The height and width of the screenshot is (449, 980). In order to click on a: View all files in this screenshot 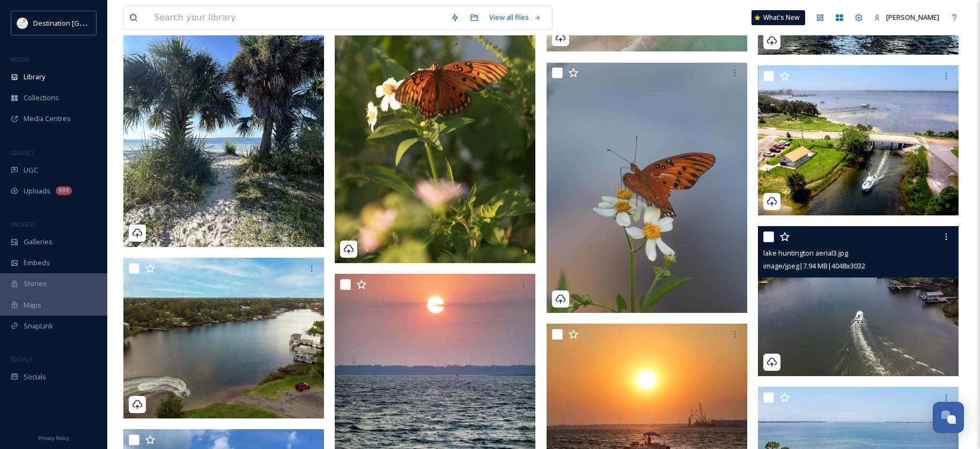, I will do `click(515, 17)`.